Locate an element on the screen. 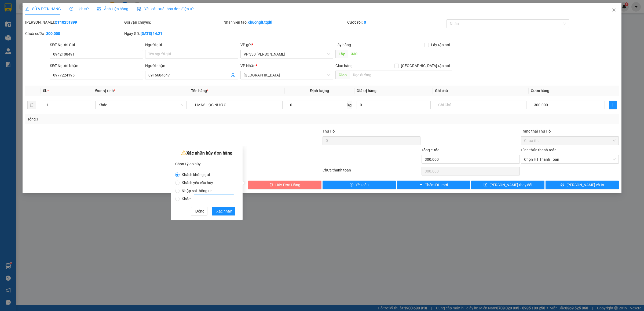  span: Lấy hàng is located at coordinates (343, 45).